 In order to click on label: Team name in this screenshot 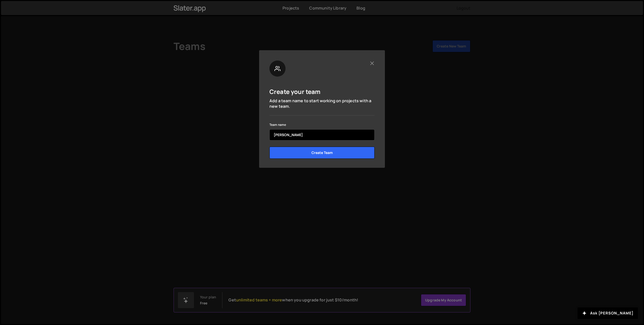, I will do `click(278, 125)`.